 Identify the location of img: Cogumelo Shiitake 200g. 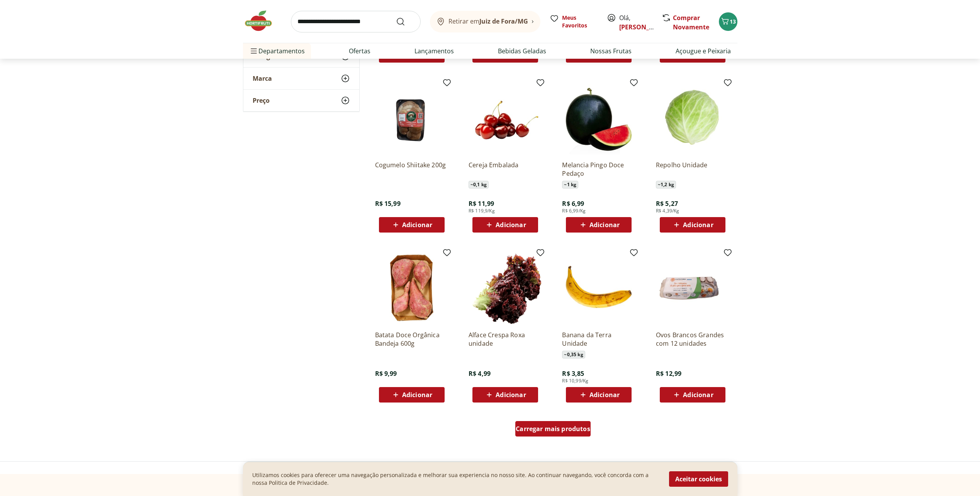
(411, 118).